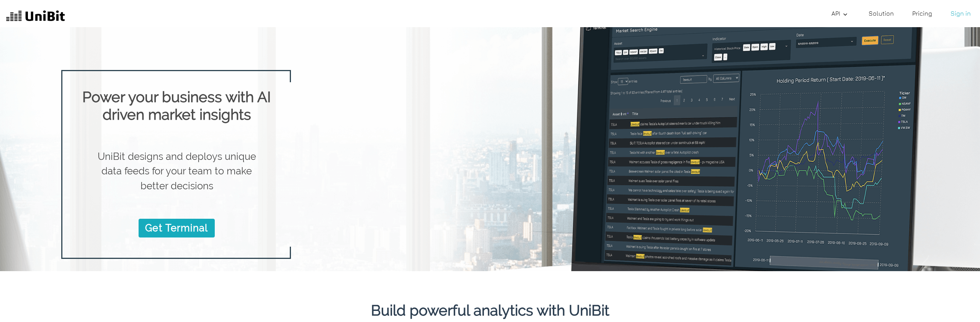 The height and width of the screenshot is (322, 980). What do you see at coordinates (176, 106) in the screenshot?
I see `h1: Power your business with AI driven market insights` at bounding box center [176, 106].